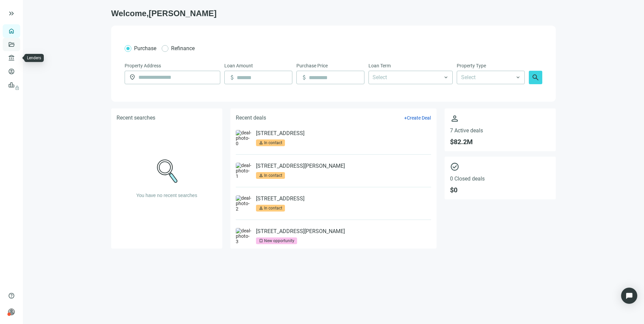  What do you see at coordinates (183, 48) in the screenshot?
I see `span: Refinance` at bounding box center [183, 48].